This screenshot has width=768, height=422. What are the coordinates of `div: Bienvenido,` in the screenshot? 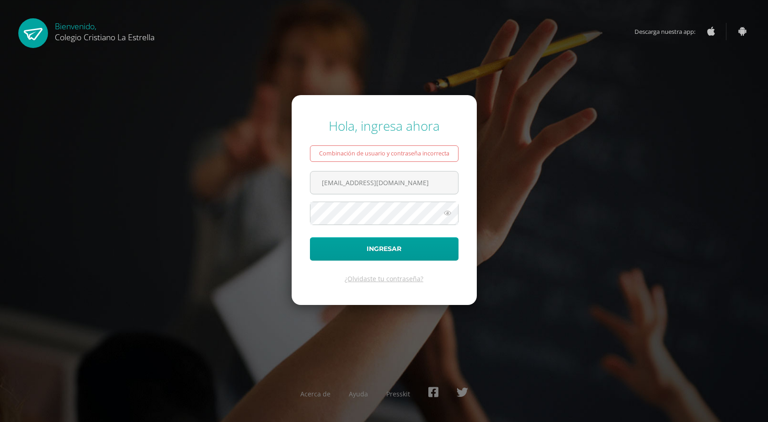 It's located at (105, 30).